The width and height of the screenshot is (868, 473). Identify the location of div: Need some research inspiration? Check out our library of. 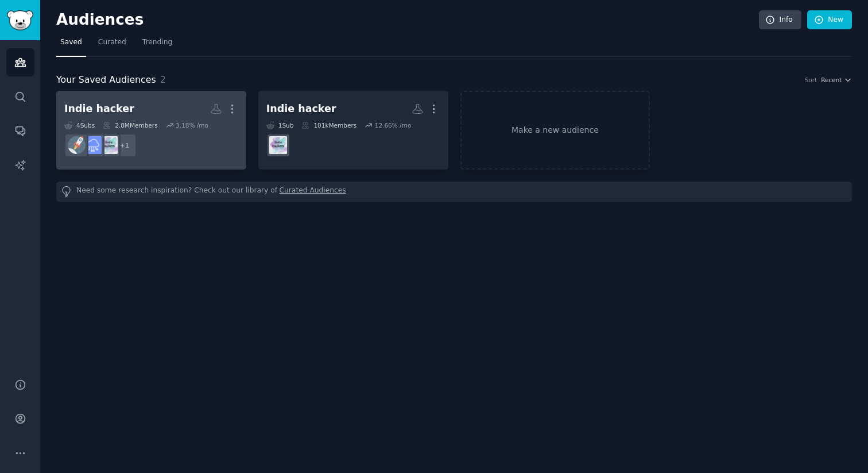
(454, 191).